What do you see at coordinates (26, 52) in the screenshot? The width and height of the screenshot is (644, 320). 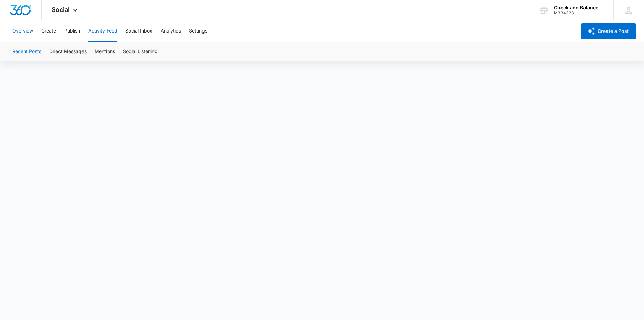 I see `button: Recent Posts` at bounding box center [26, 52].